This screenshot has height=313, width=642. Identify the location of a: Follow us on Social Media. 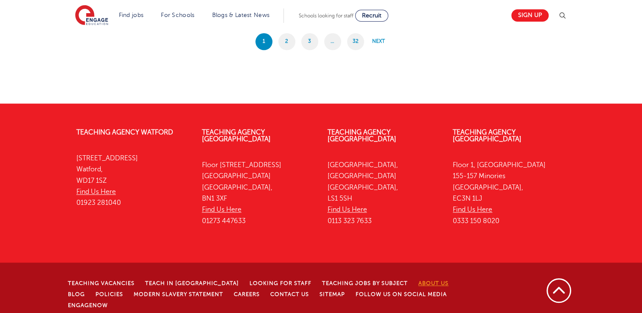
(401, 294).